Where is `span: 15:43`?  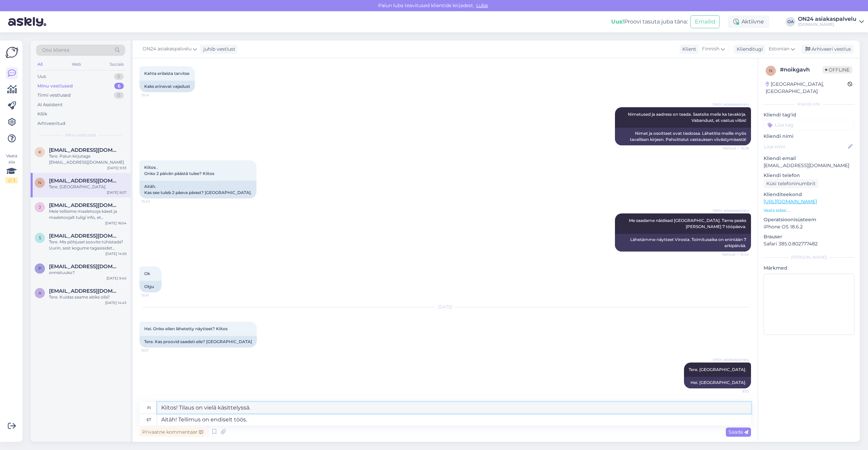
span: 15:43 is located at coordinates (154, 201).